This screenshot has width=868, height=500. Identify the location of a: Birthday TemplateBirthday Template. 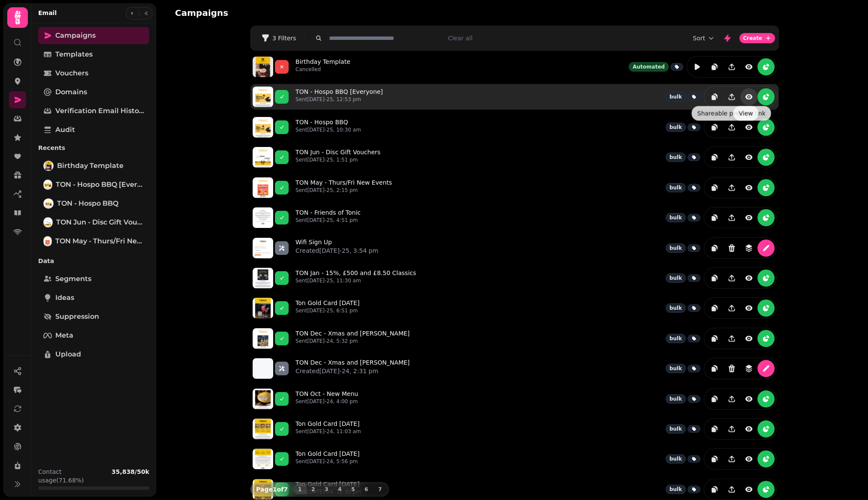
(93, 166).